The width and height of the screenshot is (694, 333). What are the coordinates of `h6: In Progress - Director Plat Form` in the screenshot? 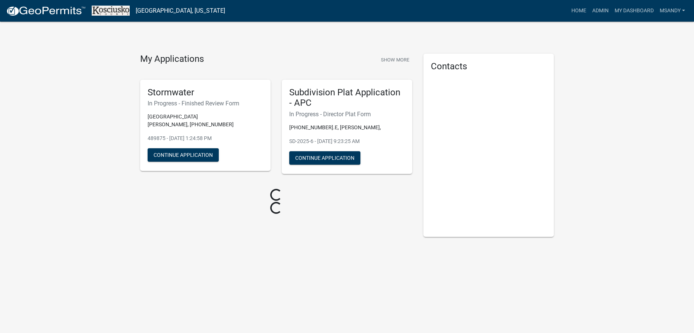 It's located at (347, 114).